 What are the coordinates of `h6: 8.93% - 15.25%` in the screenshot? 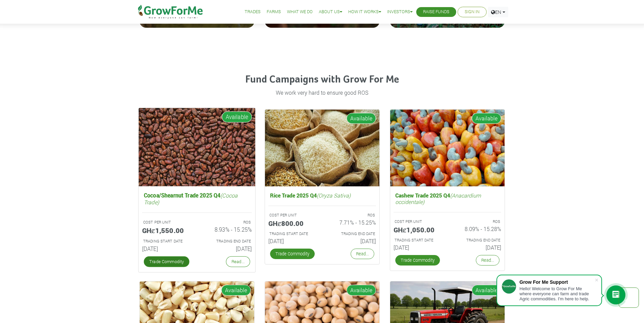 It's located at (226, 230).